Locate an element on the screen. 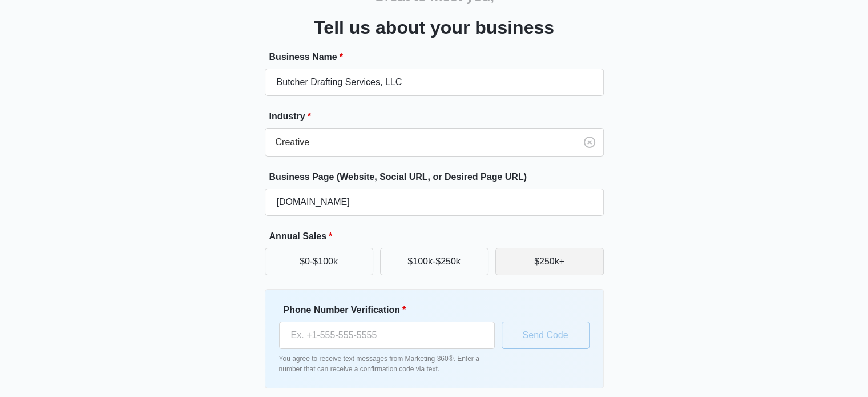 The image size is (868, 397). input: e.g. Jane's Plumbing is located at coordinates (434, 83).